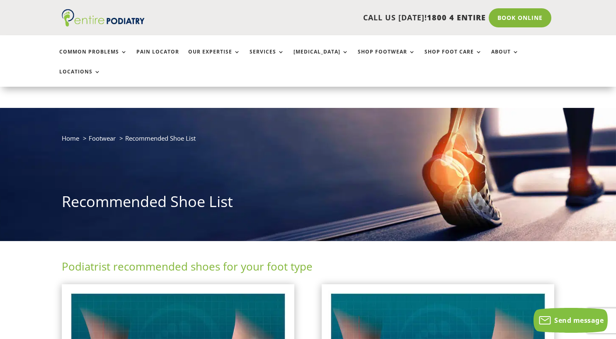 Image resolution: width=616 pixels, height=339 pixels. What do you see at coordinates (267, 58) in the screenshot?
I see `a: Services` at bounding box center [267, 58].